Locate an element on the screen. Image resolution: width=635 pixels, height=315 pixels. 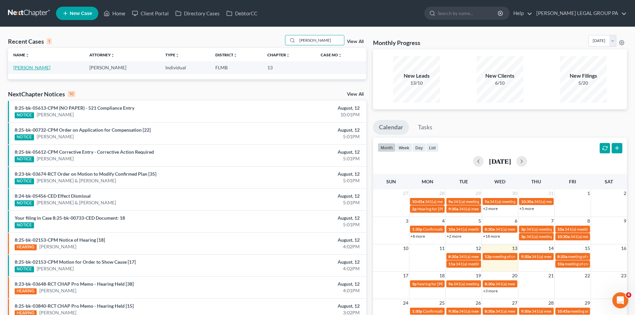
span: 13 is located at coordinates (514, 248).